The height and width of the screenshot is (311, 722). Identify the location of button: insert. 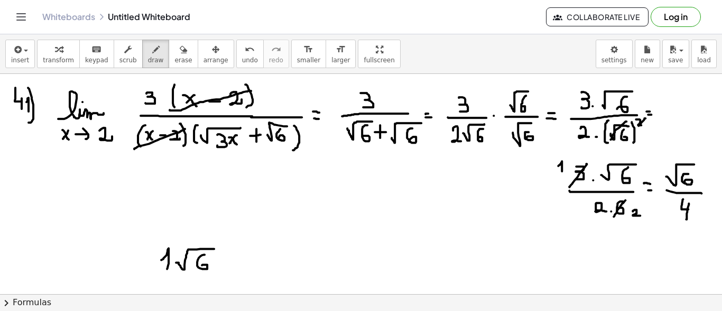
(20, 54).